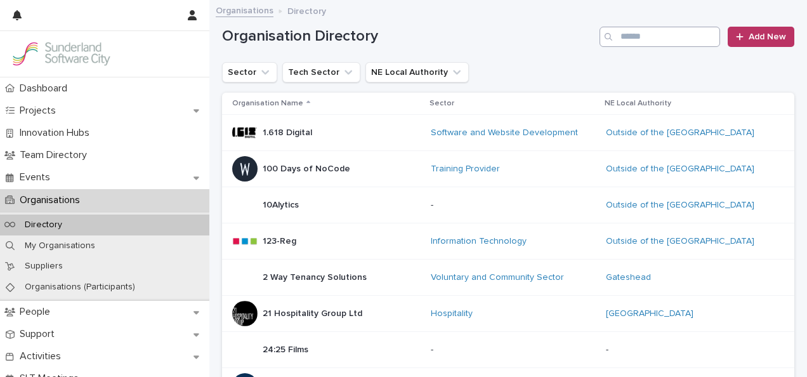 The image size is (807, 377). I want to click on a: Add New, so click(761, 37).